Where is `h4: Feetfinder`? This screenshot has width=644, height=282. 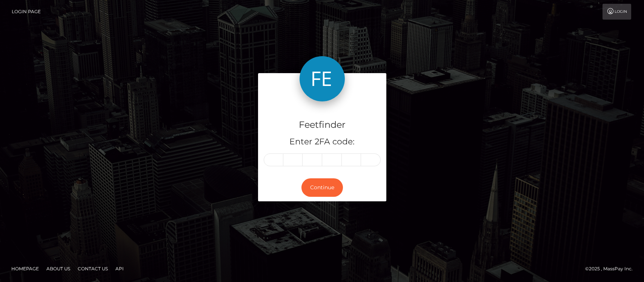
h4: Feetfinder is located at coordinates (322, 125).